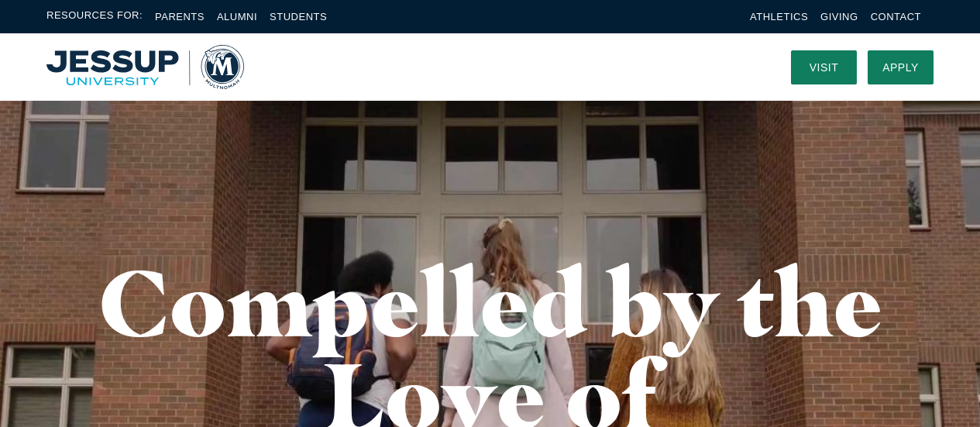  Describe the element at coordinates (237, 16) in the screenshot. I see `a: Alumni` at that location.